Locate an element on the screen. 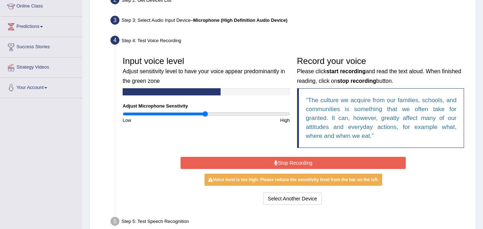  small: Please click and read the text aloud. When finished reading, click on button. is located at coordinates (379, 76).